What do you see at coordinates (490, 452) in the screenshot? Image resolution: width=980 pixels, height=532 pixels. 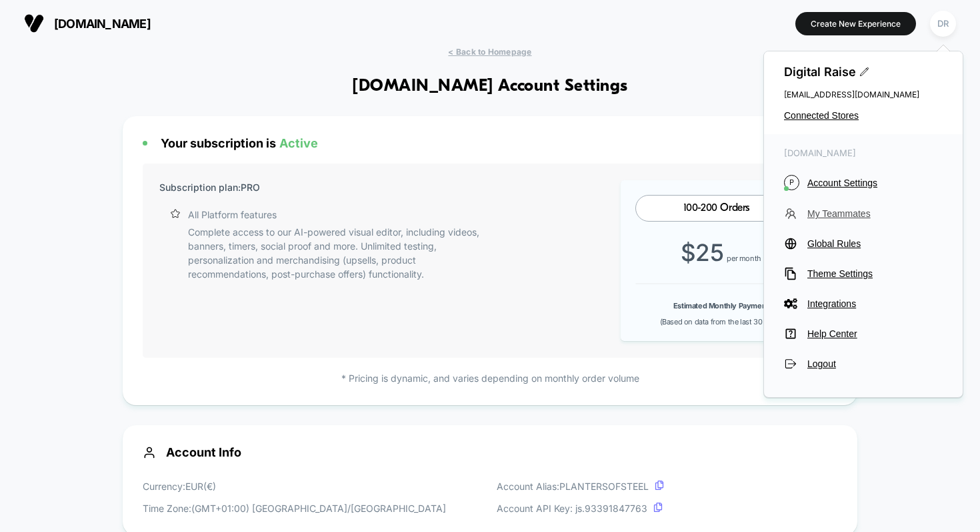 I see `span: Account Info` at bounding box center [490, 452].